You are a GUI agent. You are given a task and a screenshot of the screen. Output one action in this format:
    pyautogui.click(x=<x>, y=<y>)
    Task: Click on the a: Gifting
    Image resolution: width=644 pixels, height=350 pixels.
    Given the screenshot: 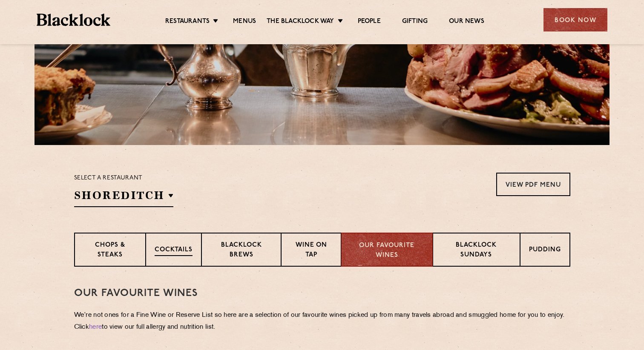 What is the action you would take?
    pyautogui.click(x=415, y=22)
    